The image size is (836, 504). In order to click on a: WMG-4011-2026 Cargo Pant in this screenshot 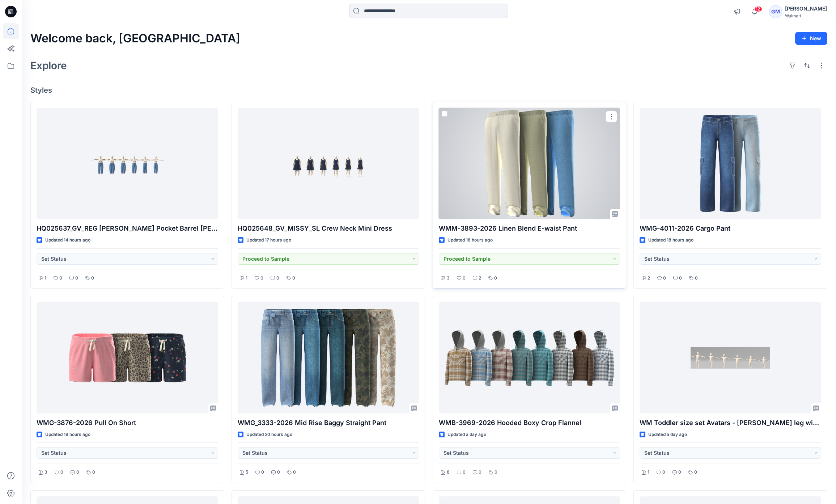, I will do `click(730, 164)`.